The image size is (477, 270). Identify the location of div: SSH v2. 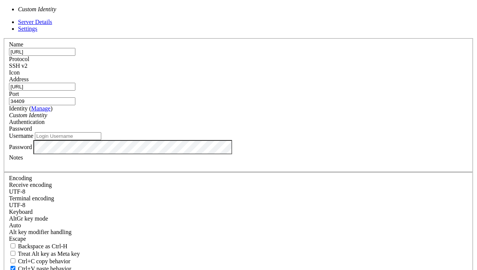
(239, 66).